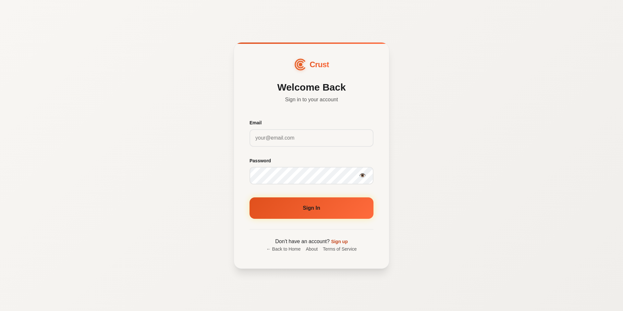 The image size is (623, 311). What do you see at coordinates (312, 100) in the screenshot?
I see `p: Sign in to your account` at bounding box center [312, 100].